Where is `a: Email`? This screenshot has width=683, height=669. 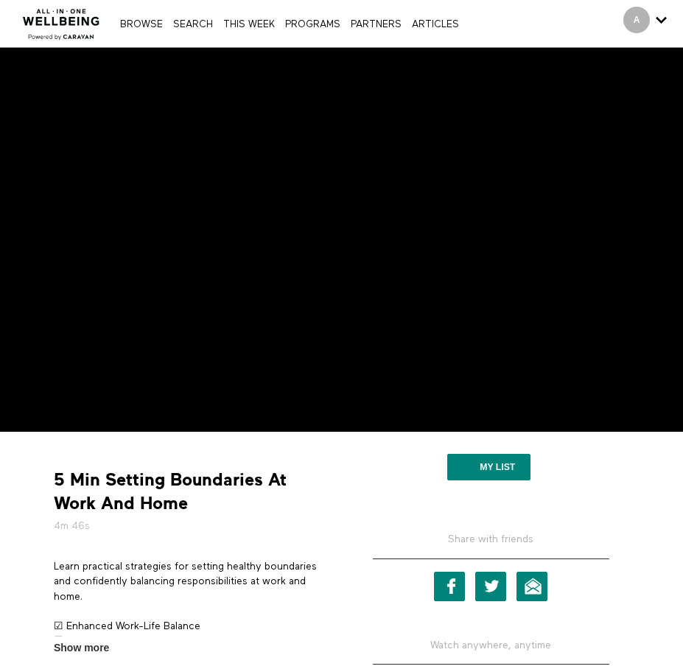
a: Email is located at coordinates (532, 587).